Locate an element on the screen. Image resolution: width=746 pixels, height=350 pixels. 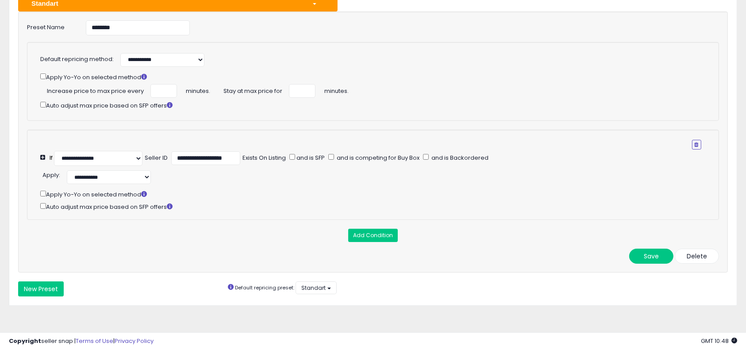
a: Terms of Use is located at coordinates (94, 341).